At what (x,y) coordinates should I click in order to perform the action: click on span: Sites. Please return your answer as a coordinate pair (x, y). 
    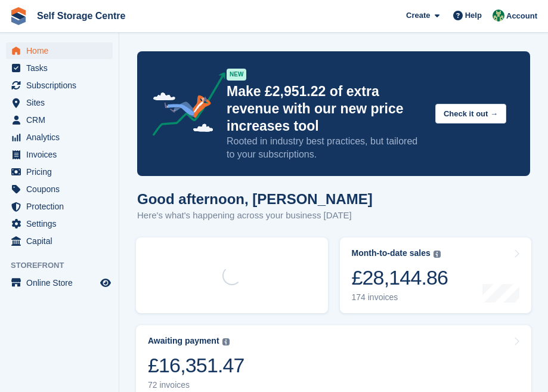
    Looking at the image, I should click on (62, 103).